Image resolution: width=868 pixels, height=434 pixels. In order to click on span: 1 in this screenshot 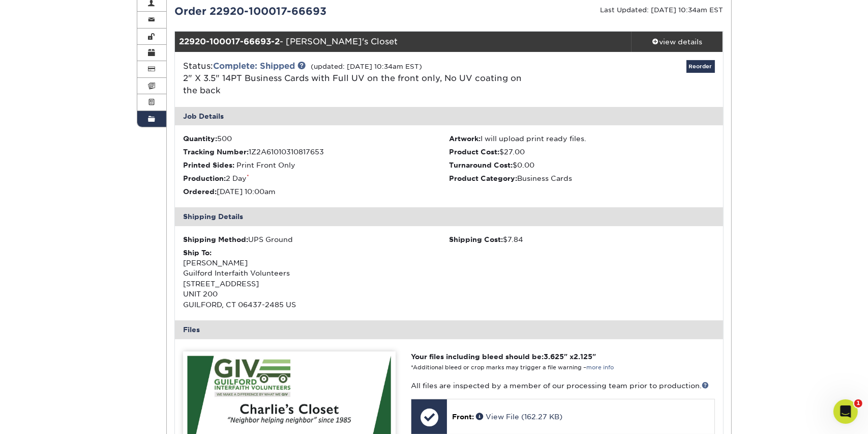, I will do `click(859, 403)`.